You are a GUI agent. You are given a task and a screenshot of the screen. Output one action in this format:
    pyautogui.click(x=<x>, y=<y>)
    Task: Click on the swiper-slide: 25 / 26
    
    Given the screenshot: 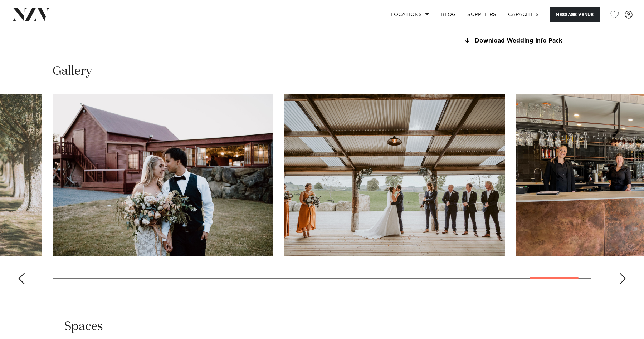 What is the action you would take?
    pyautogui.click(x=394, y=175)
    